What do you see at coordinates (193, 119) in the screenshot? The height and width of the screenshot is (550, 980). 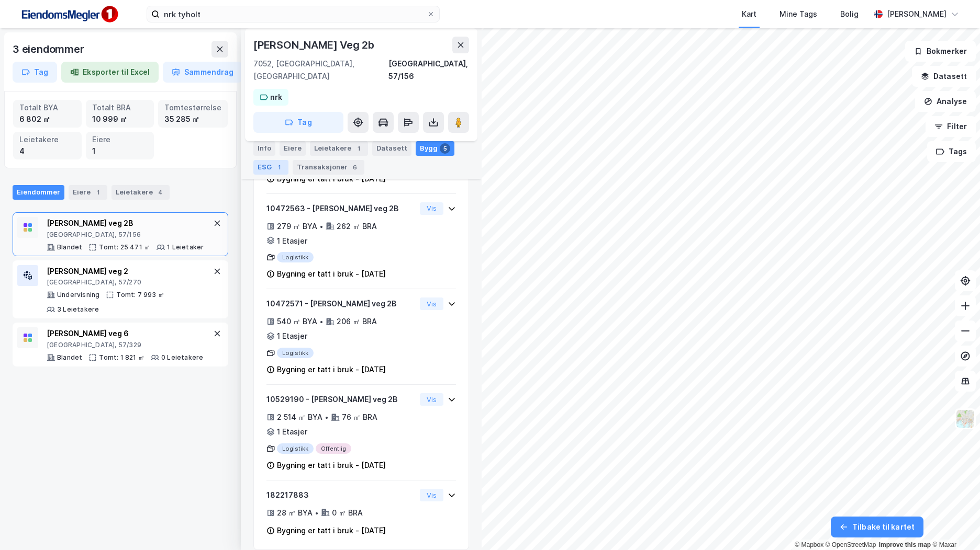 I see `div: 35 285 ㎡` at bounding box center [193, 119].